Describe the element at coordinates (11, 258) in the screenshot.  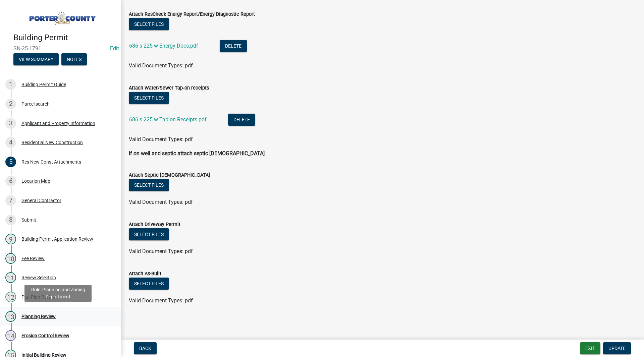
I see `div: 10` at that location.